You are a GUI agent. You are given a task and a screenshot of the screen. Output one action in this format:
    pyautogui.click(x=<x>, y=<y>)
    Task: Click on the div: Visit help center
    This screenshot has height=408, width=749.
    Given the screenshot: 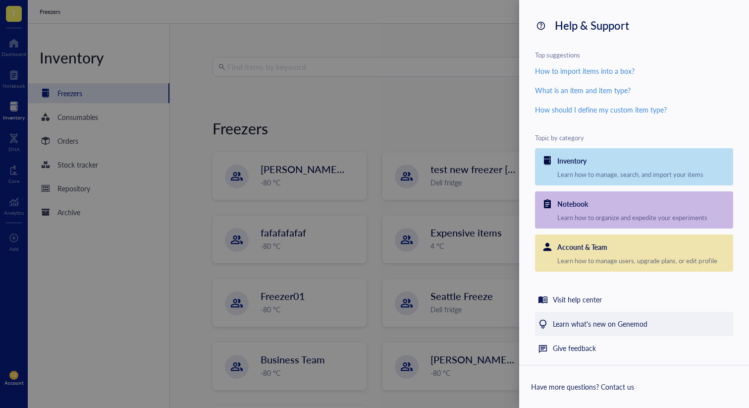 What is the action you would take?
    pyautogui.click(x=577, y=300)
    